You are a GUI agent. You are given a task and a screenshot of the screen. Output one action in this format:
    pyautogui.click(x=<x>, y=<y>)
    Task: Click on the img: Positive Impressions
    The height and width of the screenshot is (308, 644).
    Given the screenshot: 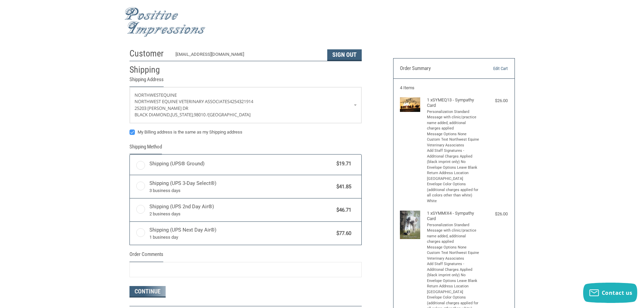 What is the action you would take?
    pyautogui.click(x=165, y=22)
    